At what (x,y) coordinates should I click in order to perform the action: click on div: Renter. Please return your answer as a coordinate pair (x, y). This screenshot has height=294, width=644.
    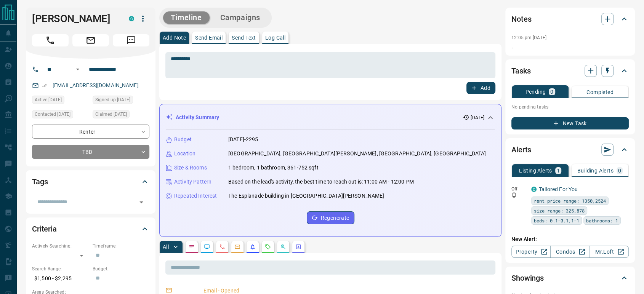
    Looking at the image, I should click on (91, 131).